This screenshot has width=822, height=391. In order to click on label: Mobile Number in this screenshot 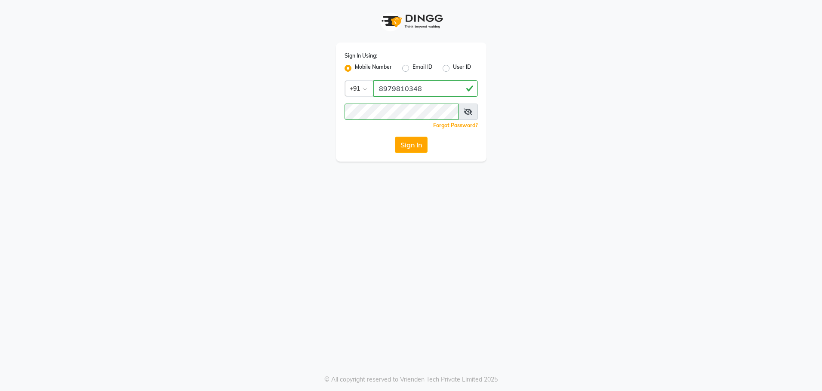, I will do `click(373, 68)`.